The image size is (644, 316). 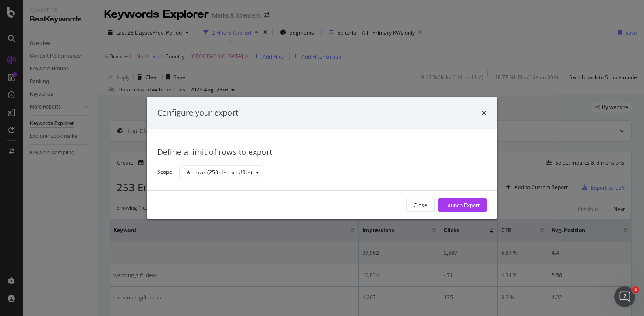 What do you see at coordinates (420, 205) in the screenshot?
I see `div: Close` at bounding box center [420, 205].